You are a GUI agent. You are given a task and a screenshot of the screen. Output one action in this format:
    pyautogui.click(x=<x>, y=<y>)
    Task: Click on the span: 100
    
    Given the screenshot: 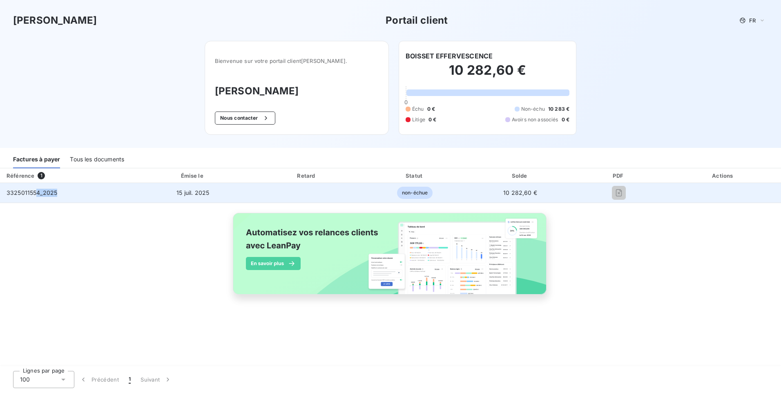 What is the action you would take?
    pyautogui.click(x=25, y=380)
    